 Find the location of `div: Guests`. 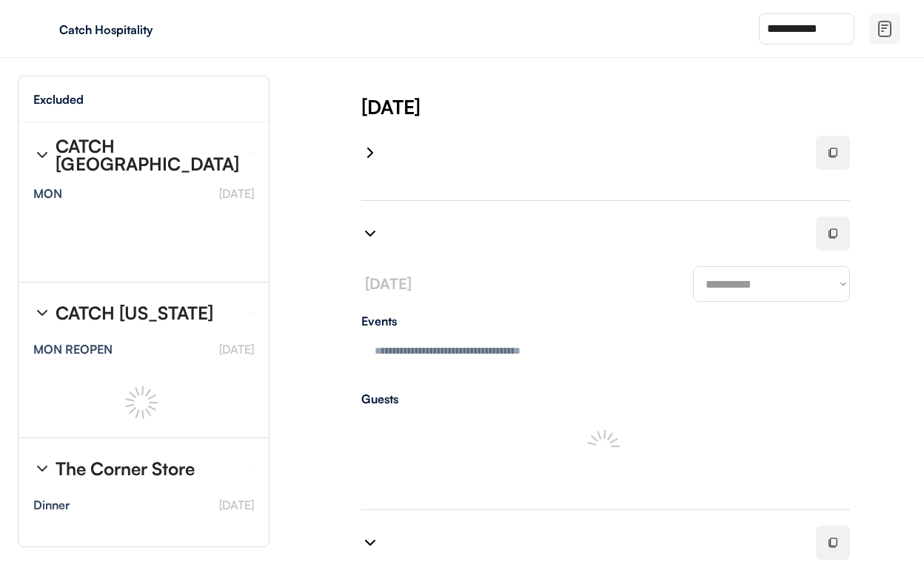

div: Guests is located at coordinates (606, 399).